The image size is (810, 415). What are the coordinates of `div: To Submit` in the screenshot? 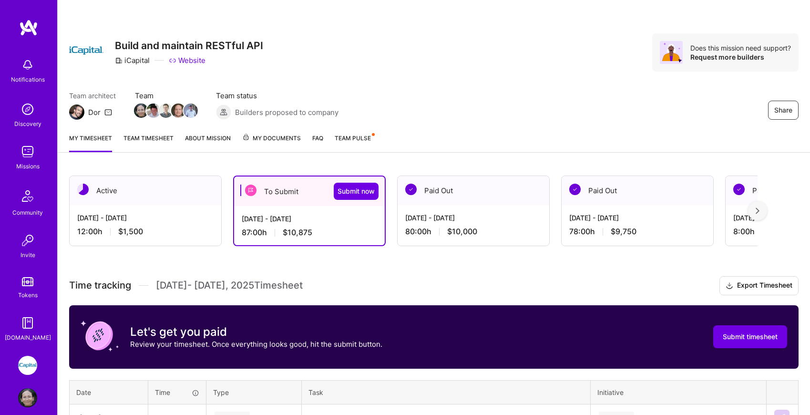 It's located at (309, 191).